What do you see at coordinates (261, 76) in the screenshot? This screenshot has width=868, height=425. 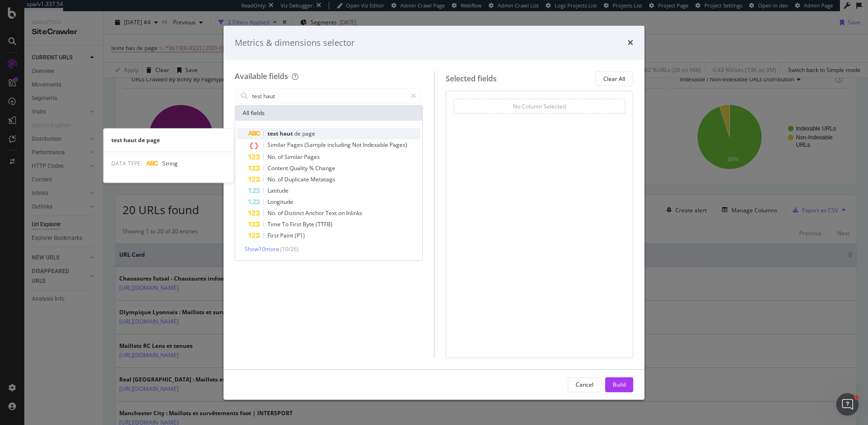 I see `div: Available fields` at bounding box center [261, 76].